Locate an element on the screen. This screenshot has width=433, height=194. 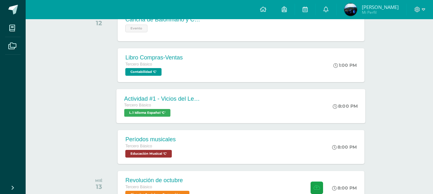
div: Libro Compras-Ventas is located at coordinates (154, 58).